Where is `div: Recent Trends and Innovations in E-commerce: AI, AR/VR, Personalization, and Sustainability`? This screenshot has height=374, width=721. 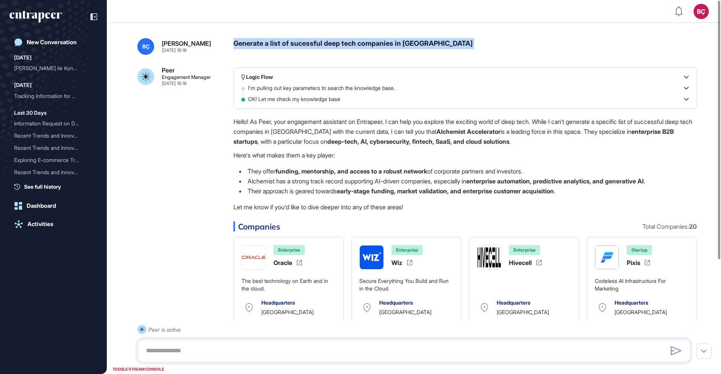
div: Recent Trends and Innovations in E-commerce: AI, AR/VR, Personalization, and Sustainability is located at coordinates (53, 148).